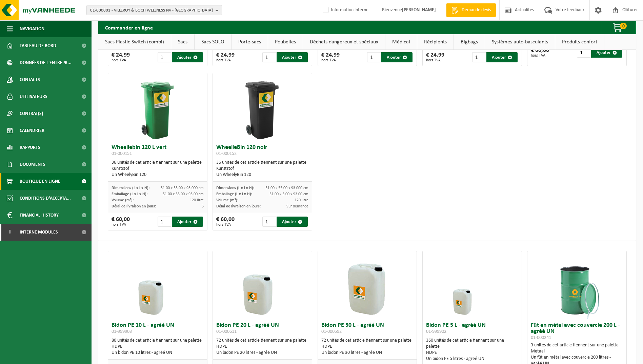 The image size is (643, 364). Describe the element at coordinates (32, 29) in the screenshot. I see `span: Navigation` at that location.